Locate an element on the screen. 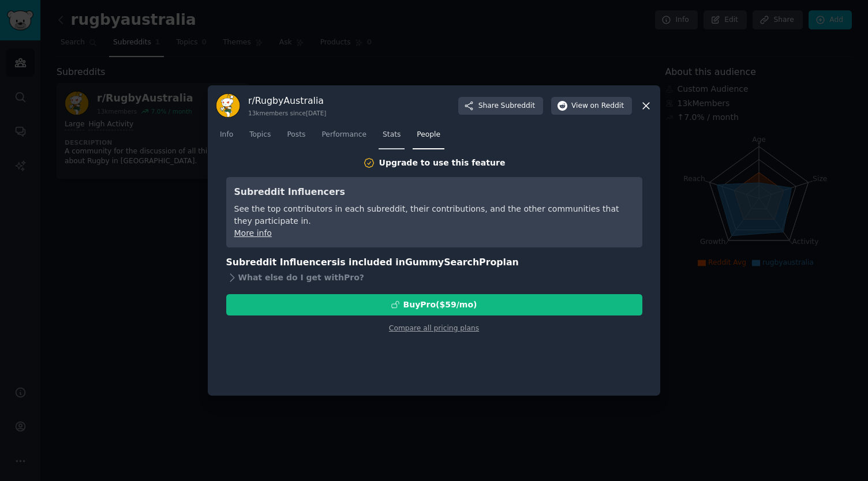 Image resolution: width=868 pixels, height=481 pixels. div: See the top contributors in each subreddit, their contributions, and the other communities that t... is located at coordinates (434, 215).